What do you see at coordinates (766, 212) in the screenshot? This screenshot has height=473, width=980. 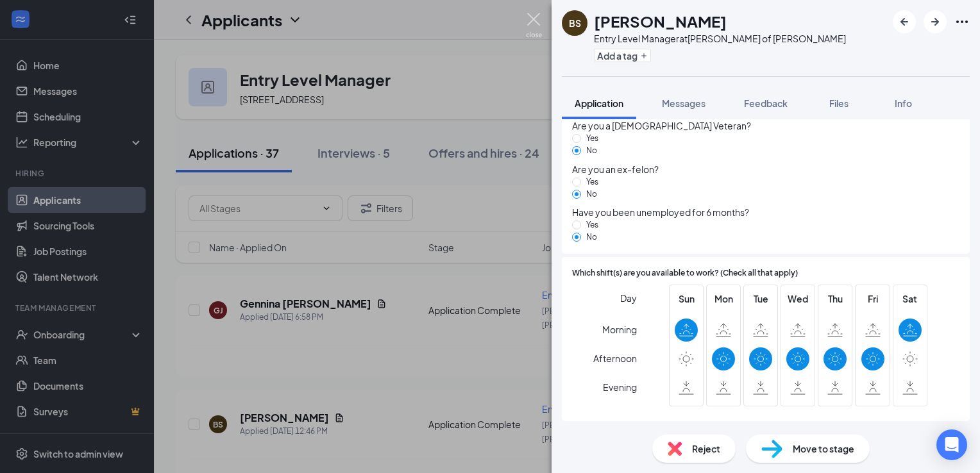 I see `span: Have you been unemployed for 6 months?` at bounding box center [766, 212].